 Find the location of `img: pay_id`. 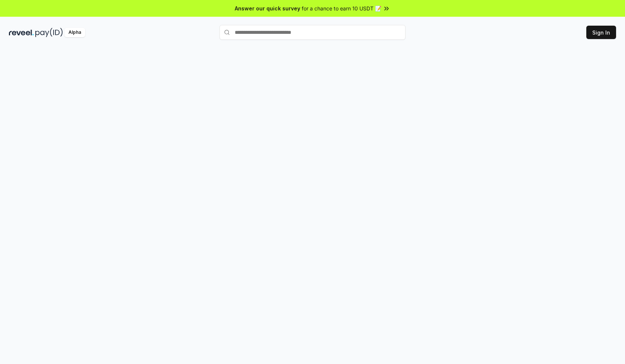

img: pay_id is located at coordinates (49, 33).